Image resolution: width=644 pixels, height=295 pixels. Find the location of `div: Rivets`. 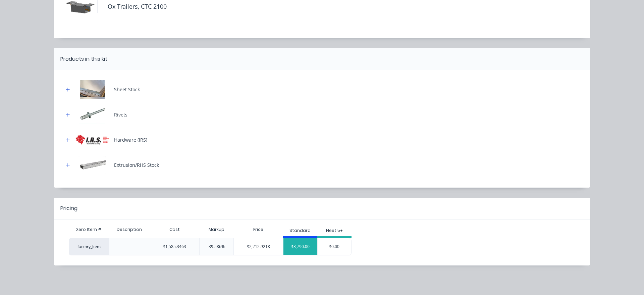

div: Rivets is located at coordinates (121, 114).